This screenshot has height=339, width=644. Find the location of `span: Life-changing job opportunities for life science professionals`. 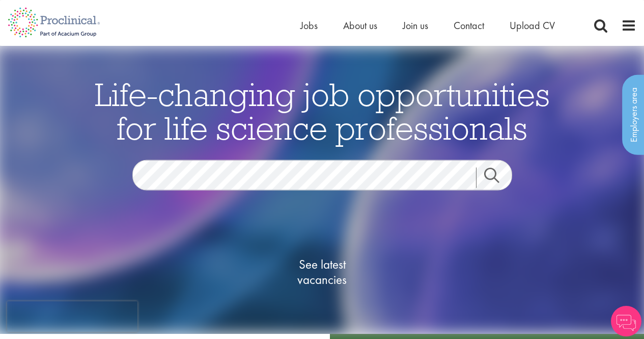

span: Life-changing job opportunities for life science professionals is located at coordinates (322, 111).